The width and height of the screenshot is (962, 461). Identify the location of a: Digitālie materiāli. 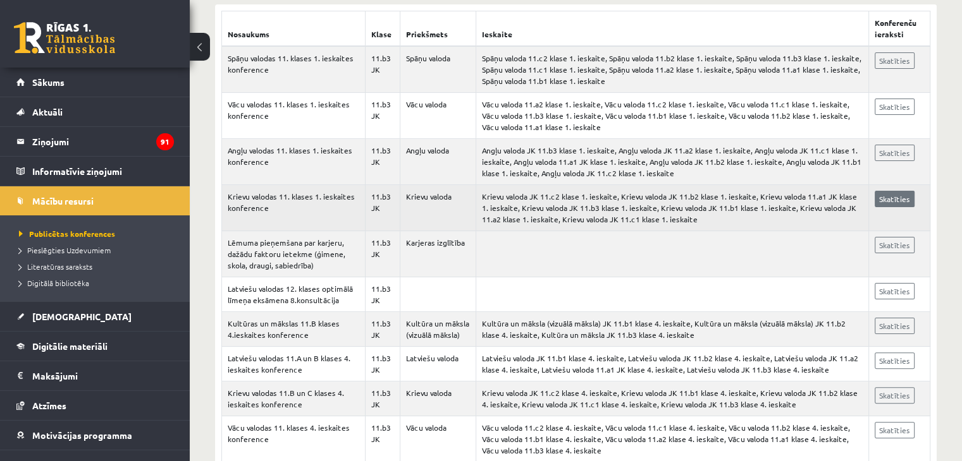
(95, 346).